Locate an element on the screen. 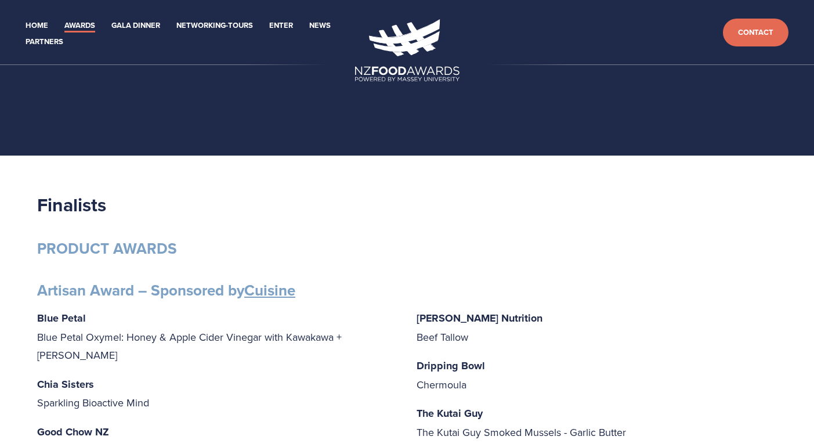 This screenshot has height=447, width=814. strong: Finalists is located at coordinates (71, 204).